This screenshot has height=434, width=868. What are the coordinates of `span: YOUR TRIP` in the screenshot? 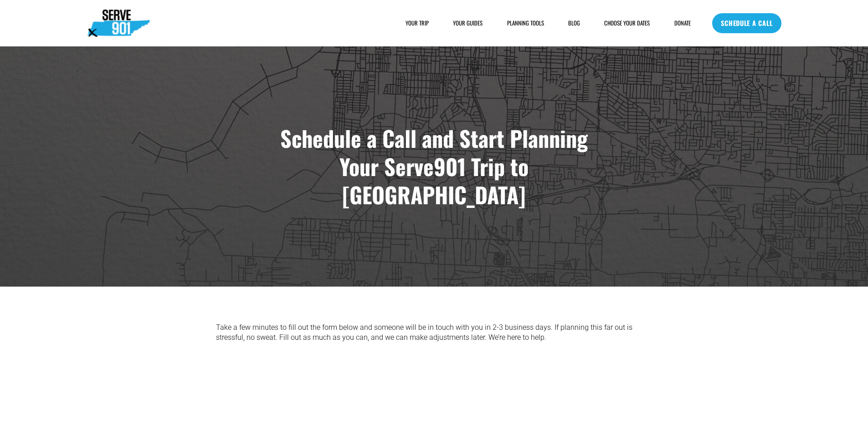 It's located at (417, 23).